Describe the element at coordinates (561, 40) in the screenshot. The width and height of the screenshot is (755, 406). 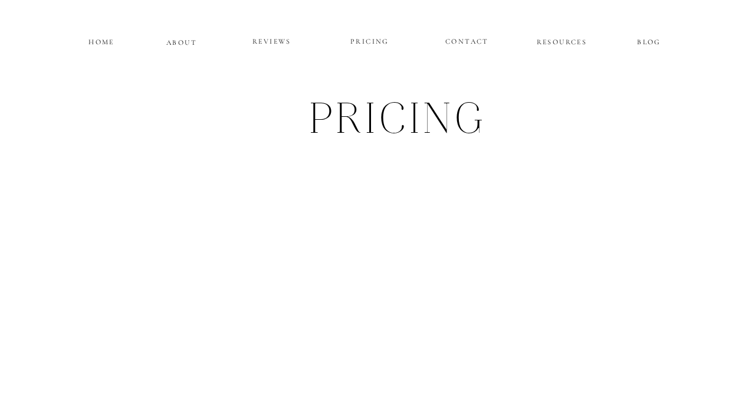
I see `p: RESOURCES` at that location.